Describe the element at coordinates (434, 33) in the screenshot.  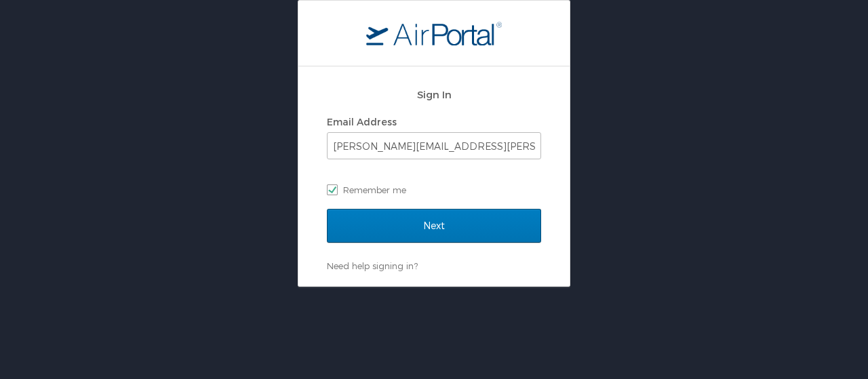
I see `img: logo` at that location.